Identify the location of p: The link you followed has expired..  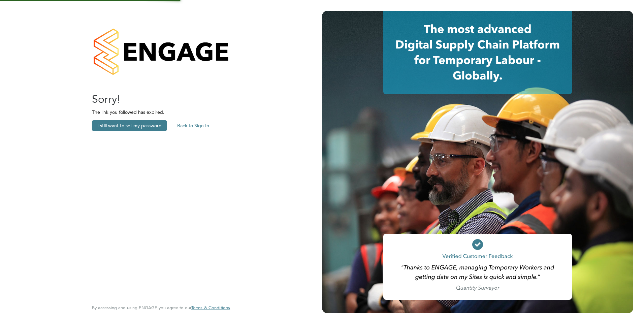
(157, 112).